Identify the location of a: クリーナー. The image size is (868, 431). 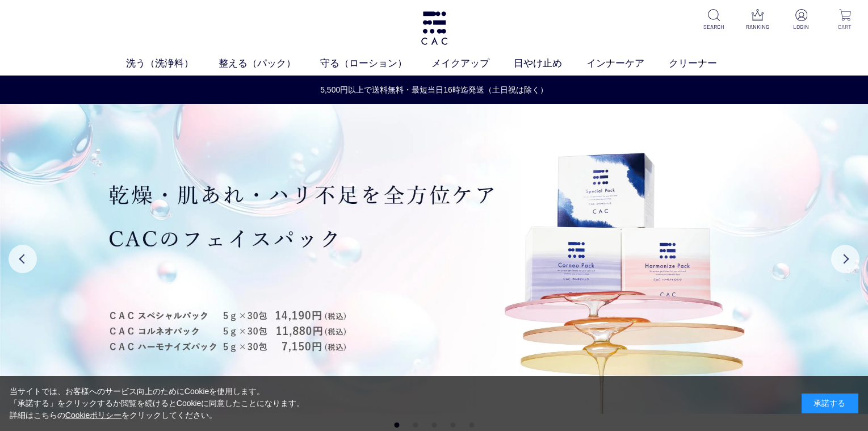
(705, 63).